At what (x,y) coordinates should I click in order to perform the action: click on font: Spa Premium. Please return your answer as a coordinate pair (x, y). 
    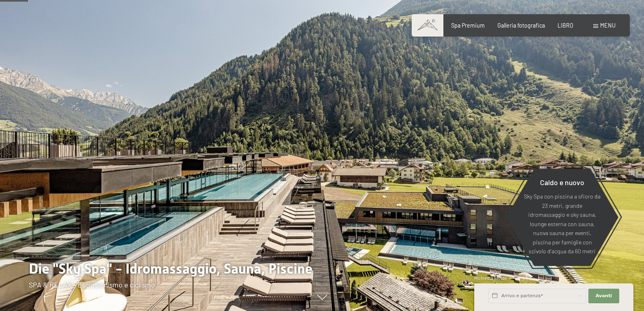
    Looking at the image, I should click on (468, 25).